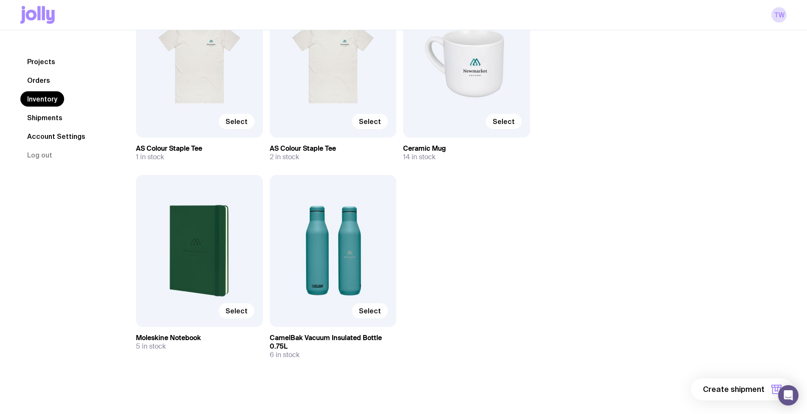 This screenshot has height=414, width=807. I want to click on h3: Ceramic Mug, so click(467, 149).